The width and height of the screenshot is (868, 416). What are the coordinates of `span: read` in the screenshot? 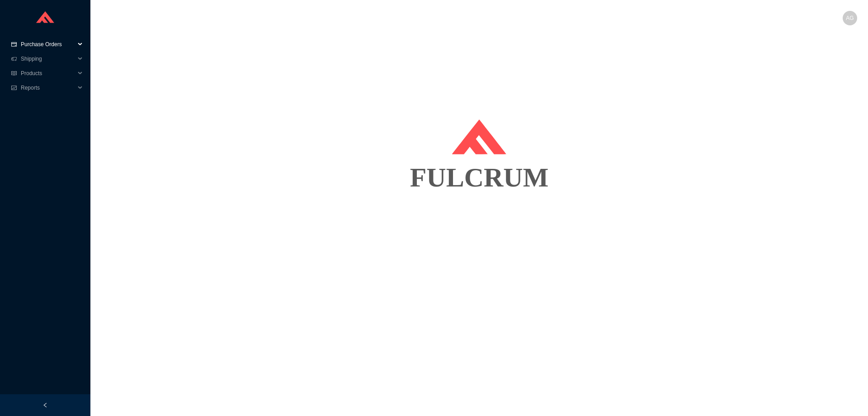 It's located at (14, 73).